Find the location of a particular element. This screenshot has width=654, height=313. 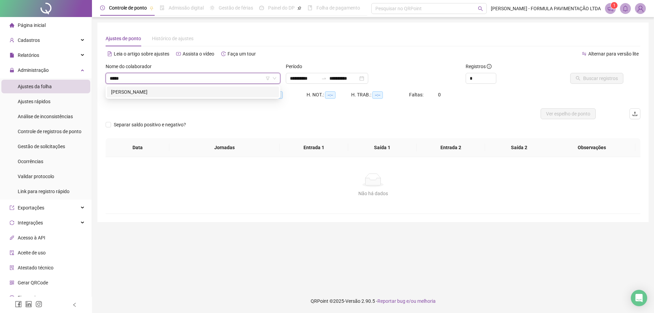

span: Página inicial is located at coordinates (32, 25).